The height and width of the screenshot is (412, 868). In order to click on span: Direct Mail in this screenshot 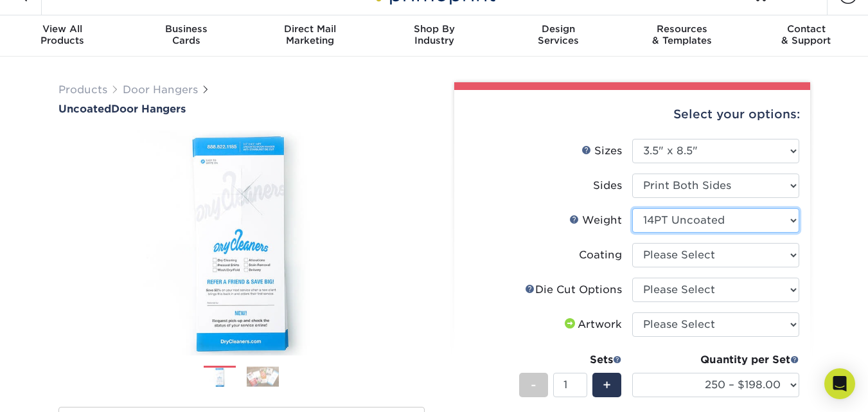, I will do `click(310, 29)`.